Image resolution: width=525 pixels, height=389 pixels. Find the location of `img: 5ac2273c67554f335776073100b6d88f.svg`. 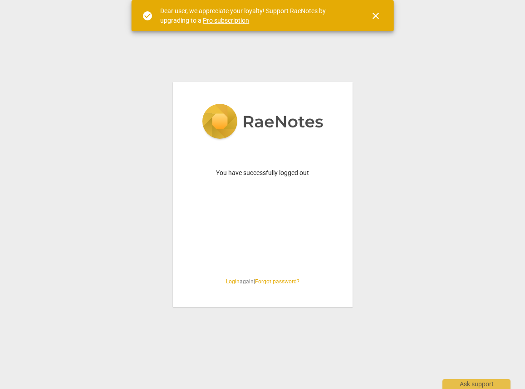

img: 5ac2273c67554f335776073100b6d88f.svg is located at coordinates (263, 123).